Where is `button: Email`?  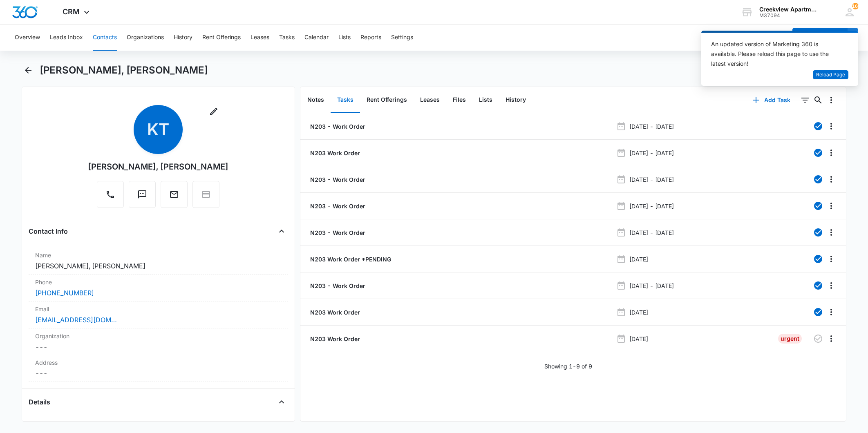 button: Email is located at coordinates (174, 195).